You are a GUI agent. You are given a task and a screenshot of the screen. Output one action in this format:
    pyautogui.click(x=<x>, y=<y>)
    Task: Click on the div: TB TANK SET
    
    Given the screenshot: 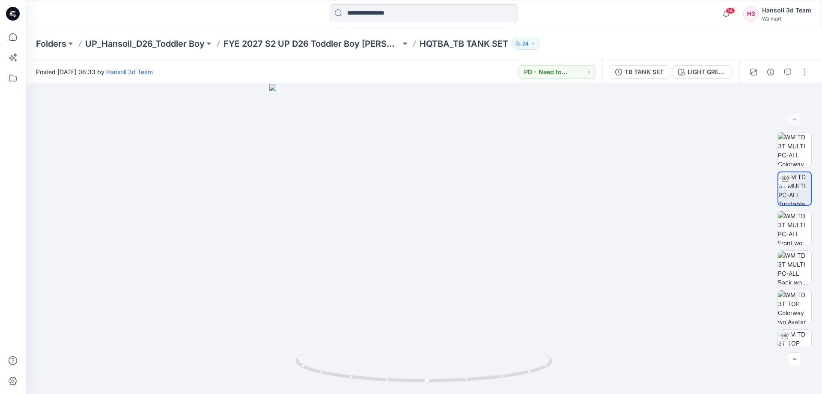 What is the action you would take?
    pyautogui.click(x=644, y=72)
    